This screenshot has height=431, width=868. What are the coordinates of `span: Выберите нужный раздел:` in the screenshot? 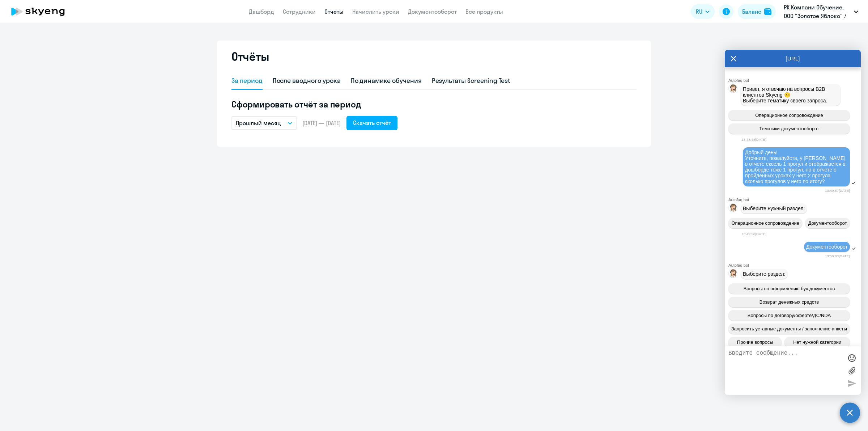 It's located at (773, 208).